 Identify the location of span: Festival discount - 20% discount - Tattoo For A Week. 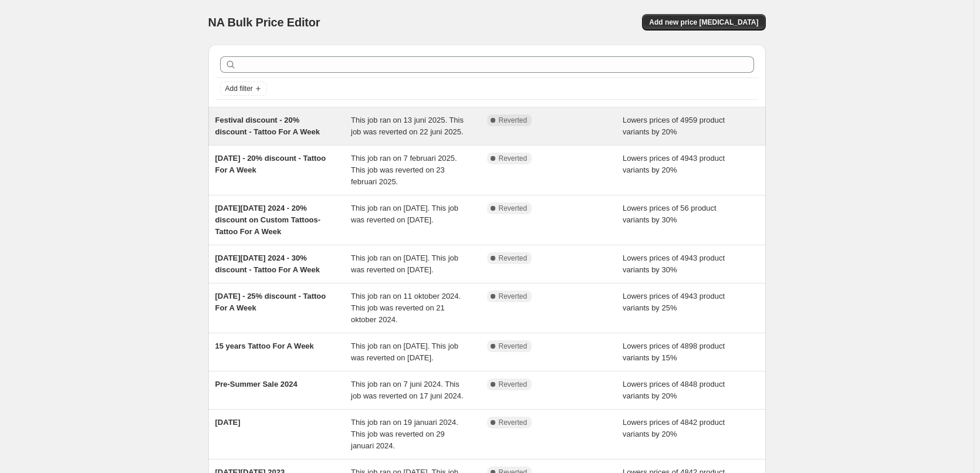
(268, 126).